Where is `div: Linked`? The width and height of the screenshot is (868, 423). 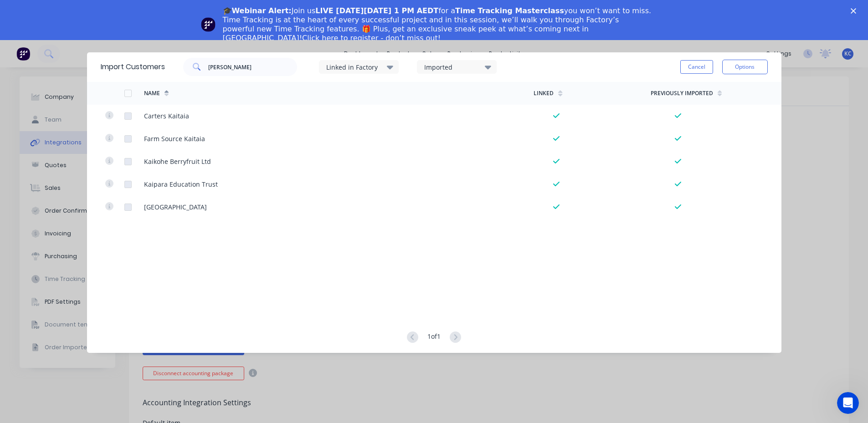 div: Linked is located at coordinates (544, 94).